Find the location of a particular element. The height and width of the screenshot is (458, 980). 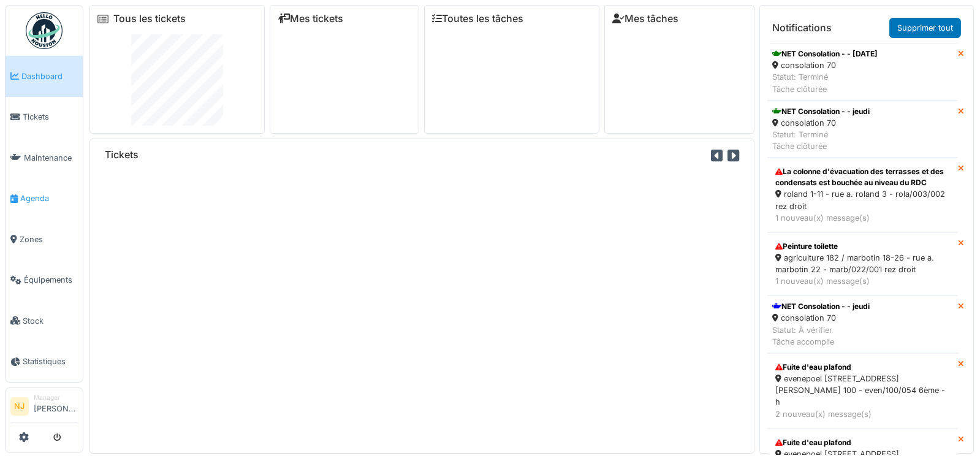

a: Toutes les tâches is located at coordinates (477, 18).